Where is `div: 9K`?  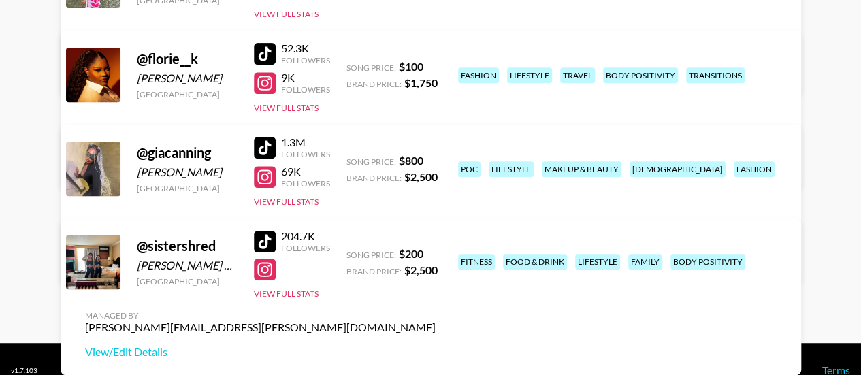
div: 9K is located at coordinates (306, 78).